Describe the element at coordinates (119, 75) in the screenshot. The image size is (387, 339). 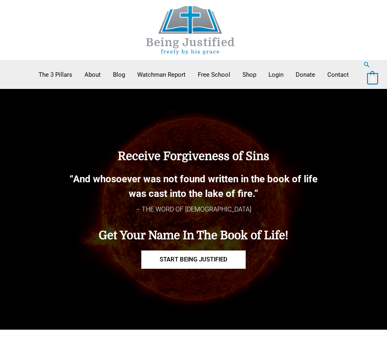
I see `a: Blog` at that location.